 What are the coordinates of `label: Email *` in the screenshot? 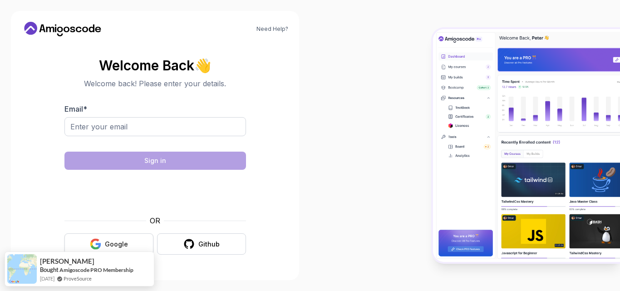 It's located at (76, 109).